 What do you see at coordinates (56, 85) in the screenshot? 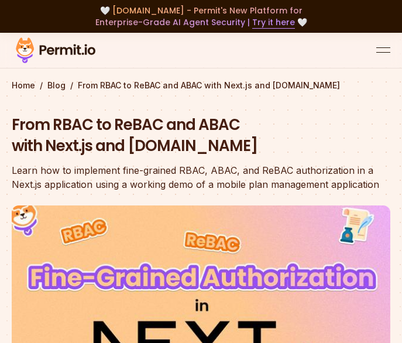
I see `a: Blog` at bounding box center [56, 85].